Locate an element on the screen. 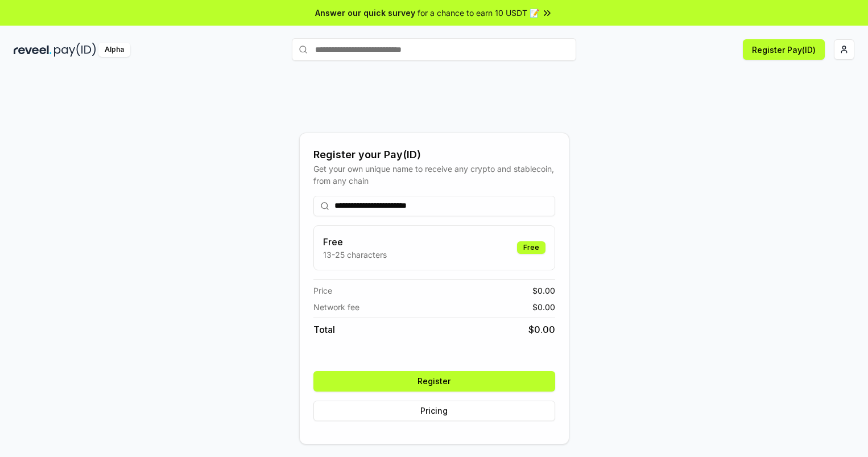 The height and width of the screenshot is (457, 868). div: Alpha is located at coordinates (115, 49).